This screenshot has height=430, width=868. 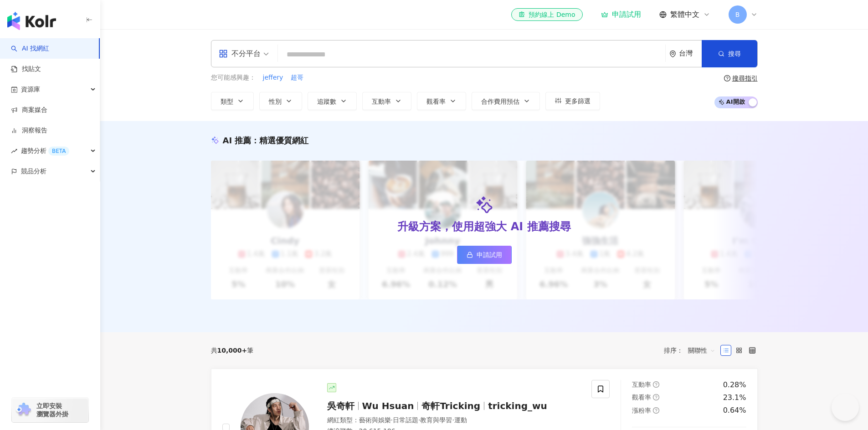 I want to click on button: 類型, so click(x=232, y=101).